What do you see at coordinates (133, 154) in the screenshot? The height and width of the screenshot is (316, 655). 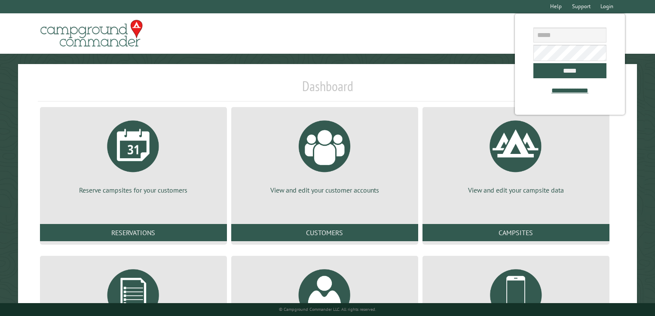 I see `a: Reserve campsites for your customers` at bounding box center [133, 154].